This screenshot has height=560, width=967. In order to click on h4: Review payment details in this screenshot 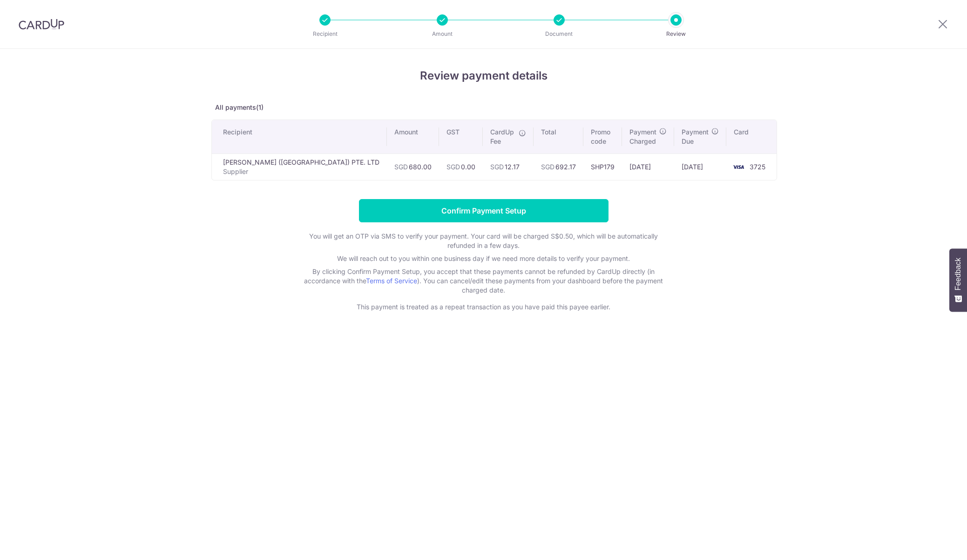, I will do `click(484, 76)`.